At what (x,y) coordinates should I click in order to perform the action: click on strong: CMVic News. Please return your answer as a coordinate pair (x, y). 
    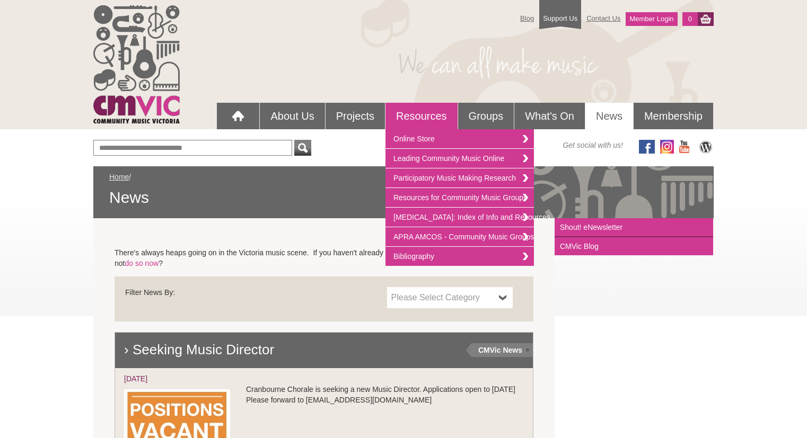
    Looking at the image, I should click on (500, 350).